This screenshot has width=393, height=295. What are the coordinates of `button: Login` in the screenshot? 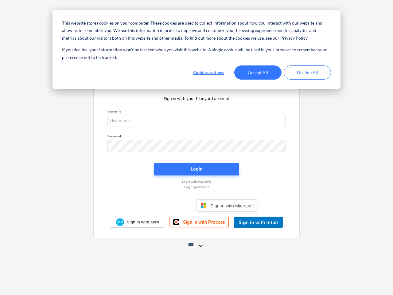 It's located at (196, 169).